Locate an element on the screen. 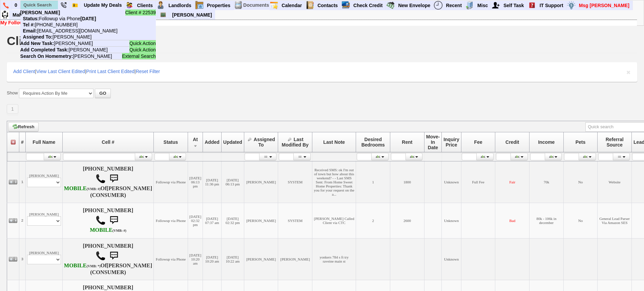 Image resolution: width=644 pixels, height=291 pixels. td: yonkers 784 s ft try raveine main st is located at coordinates (334, 258).